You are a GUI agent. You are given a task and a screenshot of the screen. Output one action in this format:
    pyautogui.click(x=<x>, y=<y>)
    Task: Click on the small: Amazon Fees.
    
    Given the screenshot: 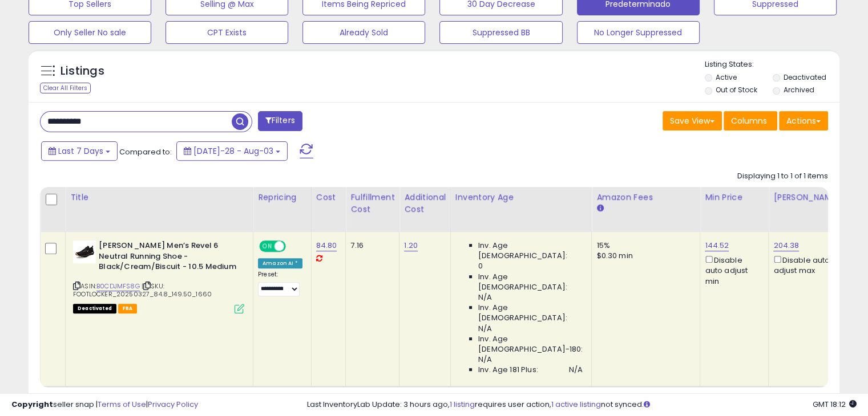 What is the action you would take?
    pyautogui.click(x=600, y=209)
    